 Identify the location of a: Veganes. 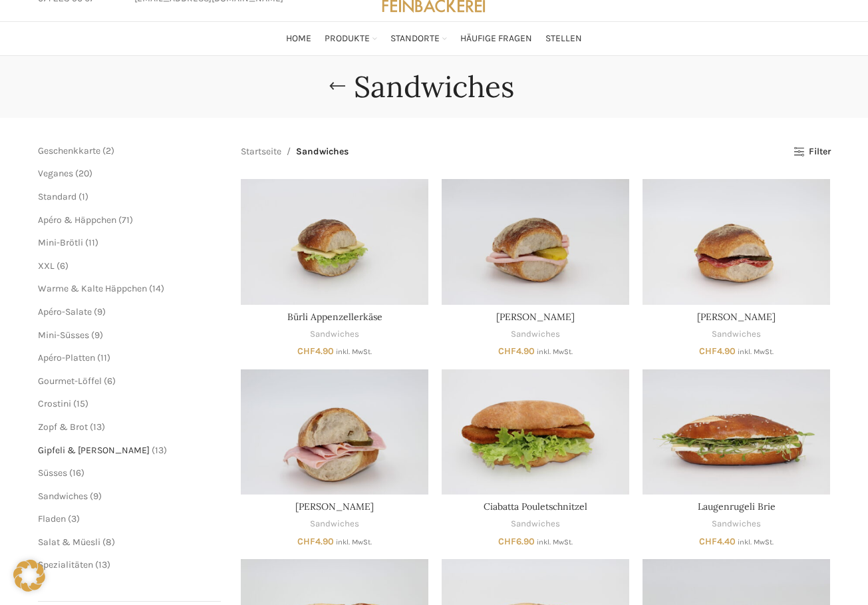
(55, 173).